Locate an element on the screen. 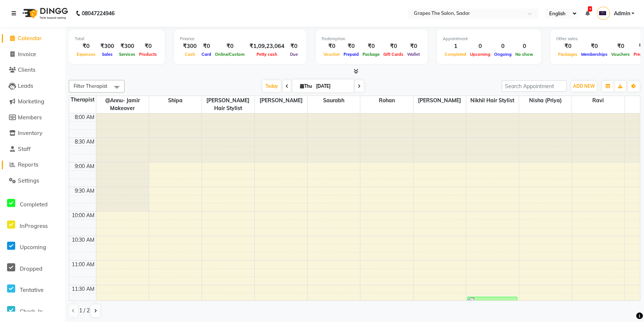 Image resolution: width=644 pixels, height=322 pixels. span: Nikhil Hair stylist is located at coordinates (492, 101).